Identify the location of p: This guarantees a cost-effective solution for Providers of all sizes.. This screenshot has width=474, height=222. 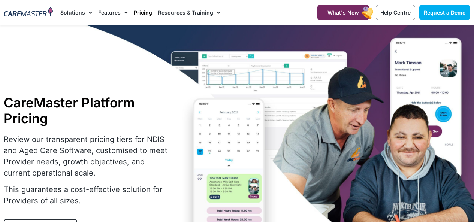
(87, 195).